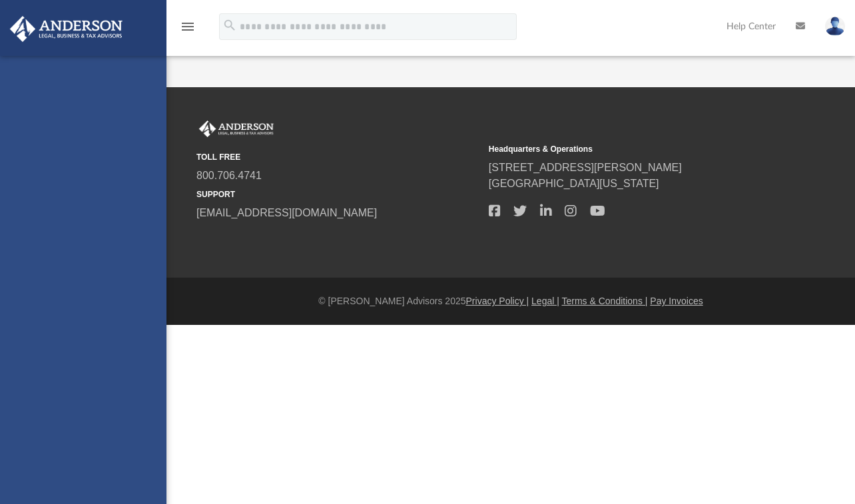 This screenshot has height=504, width=855. I want to click on img: User Pic, so click(835, 26).